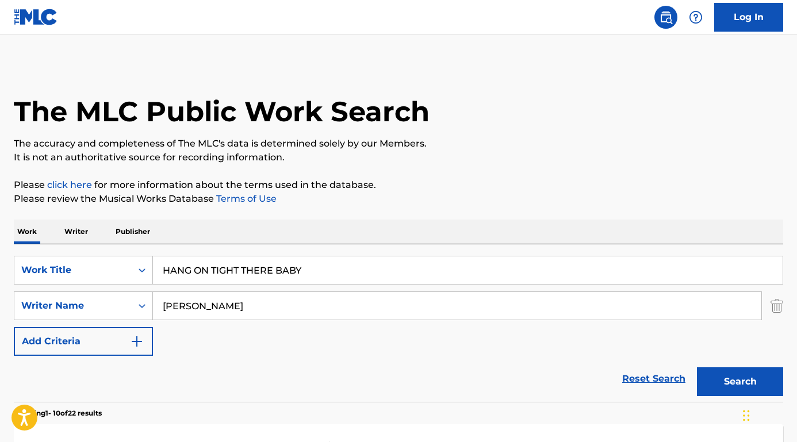 This screenshot has width=797, height=442. What do you see at coordinates (58, 413) in the screenshot?
I see `p: Showing 1 - 10 of 22 results` at bounding box center [58, 413].